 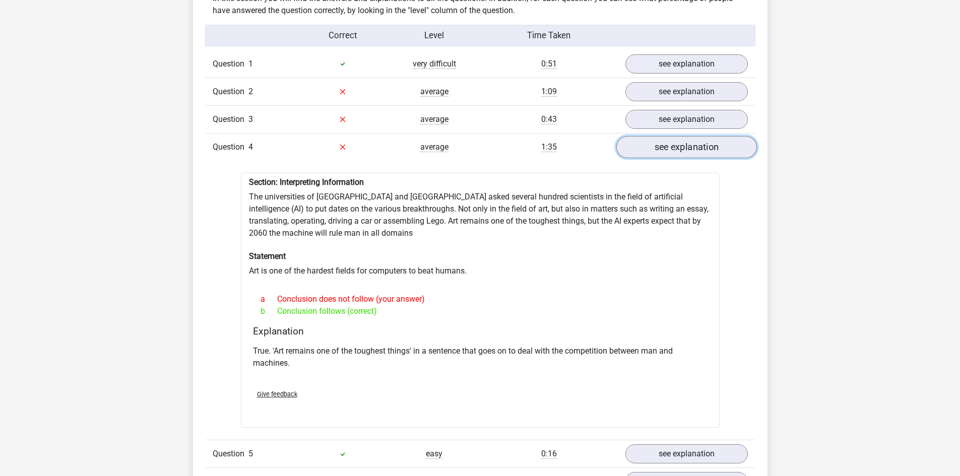 I want to click on span: 5, so click(x=250, y=453).